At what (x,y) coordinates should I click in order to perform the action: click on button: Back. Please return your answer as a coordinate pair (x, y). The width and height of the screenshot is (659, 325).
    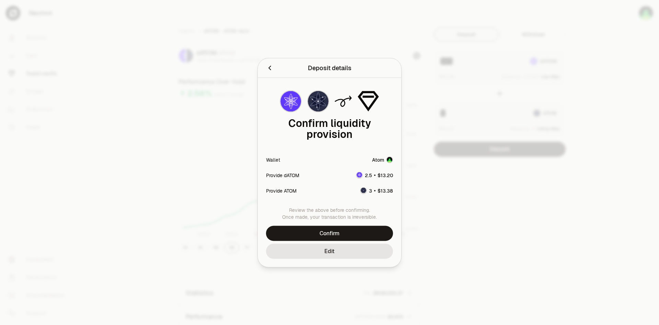
    Looking at the image, I should click on (270, 68).